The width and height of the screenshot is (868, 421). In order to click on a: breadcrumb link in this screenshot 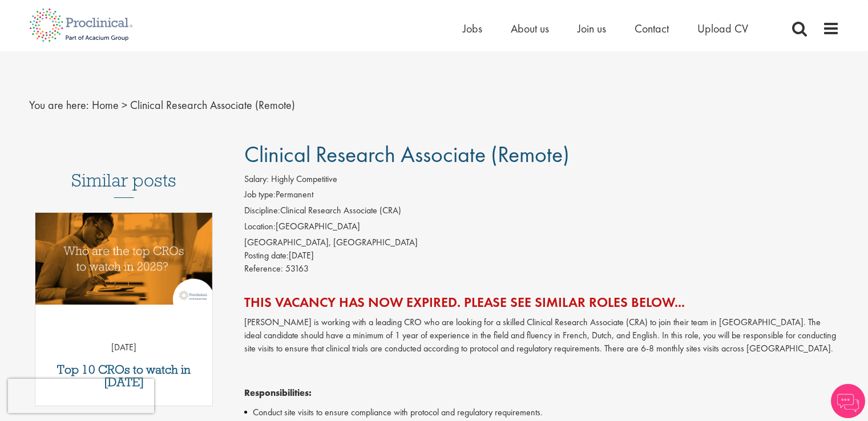, I will do `click(105, 105)`.